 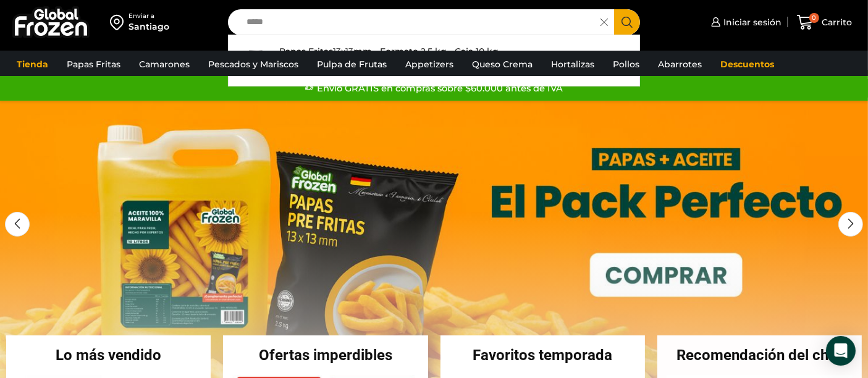 I want to click on span: Carrito, so click(x=835, y=23).